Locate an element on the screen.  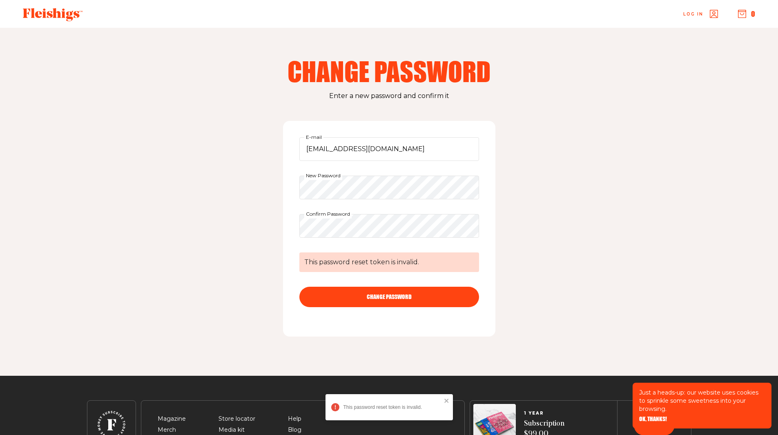
span: OK, THANKS! is located at coordinates (653, 419).